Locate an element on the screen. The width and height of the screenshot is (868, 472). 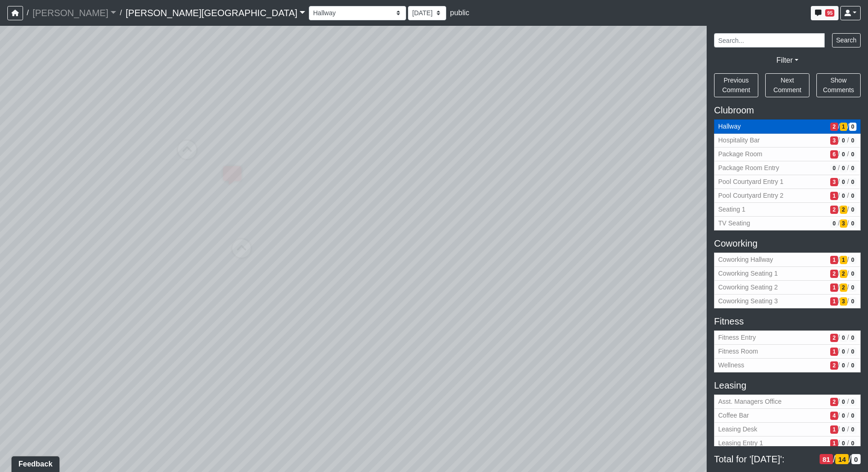
button: Seating 12/2/0 is located at coordinates (787, 210).